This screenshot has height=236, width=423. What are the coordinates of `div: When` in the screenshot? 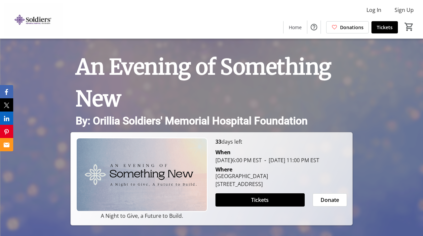 It's located at (223, 152).